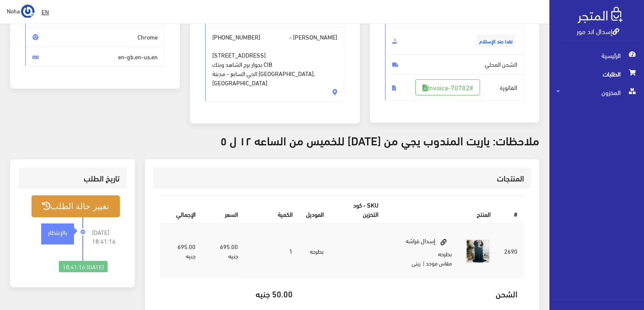 The width and height of the screenshot is (644, 310). Describe the element at coordinates (511, 251) in the screenshot. I see `td: 2690` at that location.